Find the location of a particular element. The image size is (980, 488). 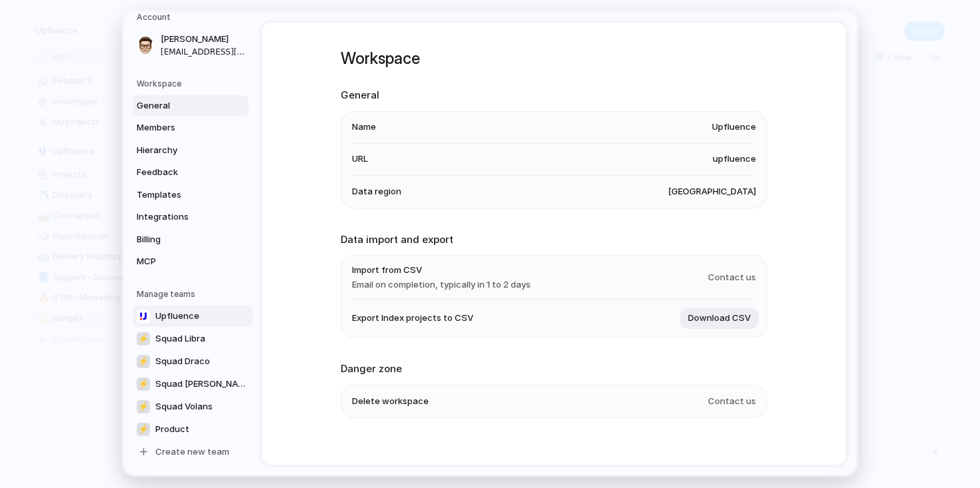

h2: Danger zone is located at coordinates (554, 369).